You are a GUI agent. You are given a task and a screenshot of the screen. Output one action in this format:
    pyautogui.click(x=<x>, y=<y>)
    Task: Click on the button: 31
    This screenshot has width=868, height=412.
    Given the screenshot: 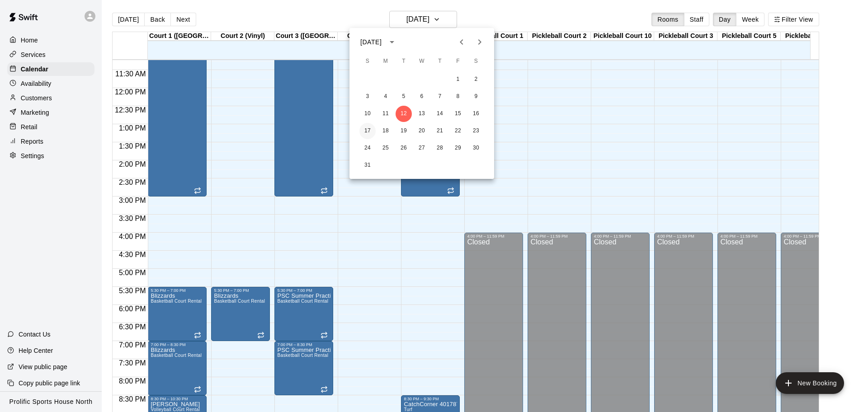 What is the action you would take?
    pyautogui.click(x=368, y=165)
    